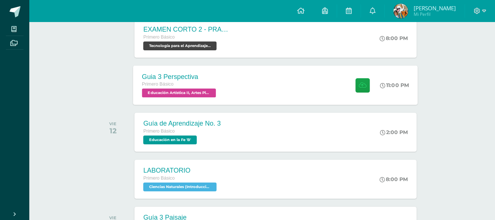 This screenshot has width=495, height=220. Describe the element at coordinates (395, 85) in the screenshot. I see `div: 11:00 PM` at that location.